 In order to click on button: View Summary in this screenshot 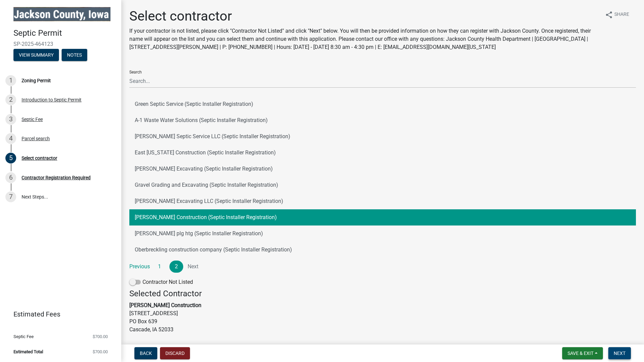, I will do `click(36, 55)`.